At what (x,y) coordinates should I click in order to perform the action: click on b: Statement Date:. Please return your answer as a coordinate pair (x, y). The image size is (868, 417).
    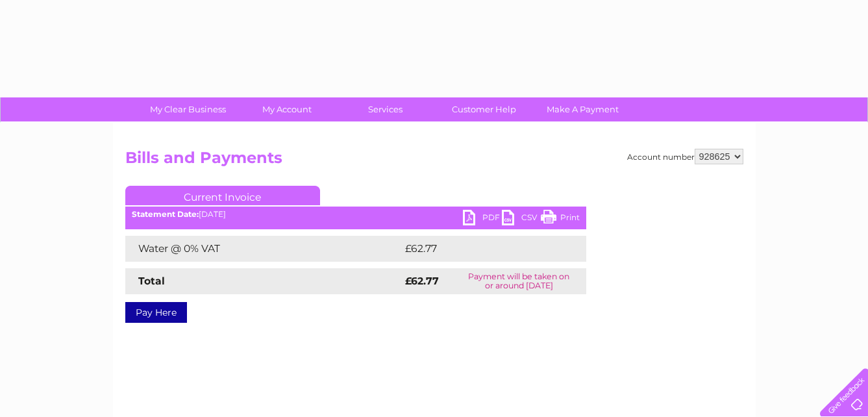
    Looking at the image, I should click on (165, 214).